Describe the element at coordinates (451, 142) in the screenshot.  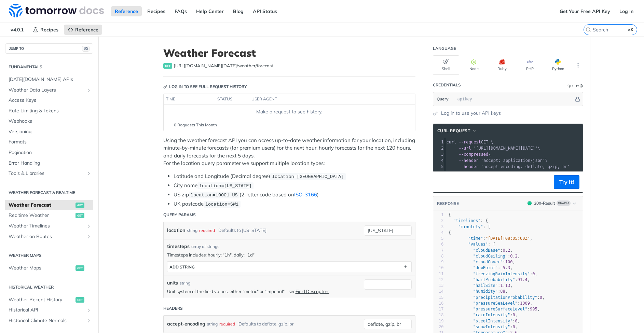
I see `span: curl` at that location.